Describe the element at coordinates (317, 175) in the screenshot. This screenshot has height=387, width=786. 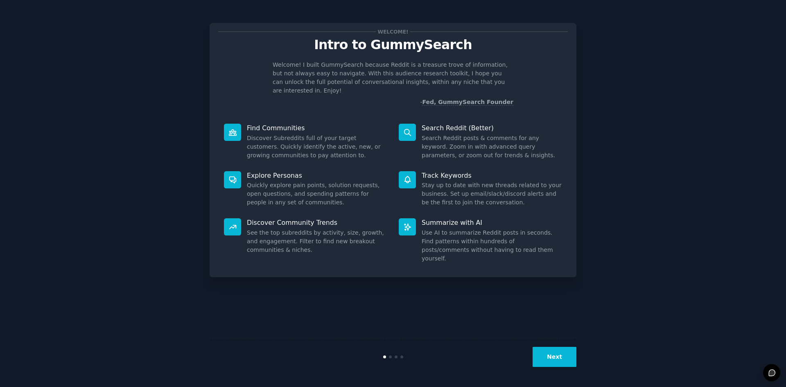
I see `p: Explore Personas` at that location.